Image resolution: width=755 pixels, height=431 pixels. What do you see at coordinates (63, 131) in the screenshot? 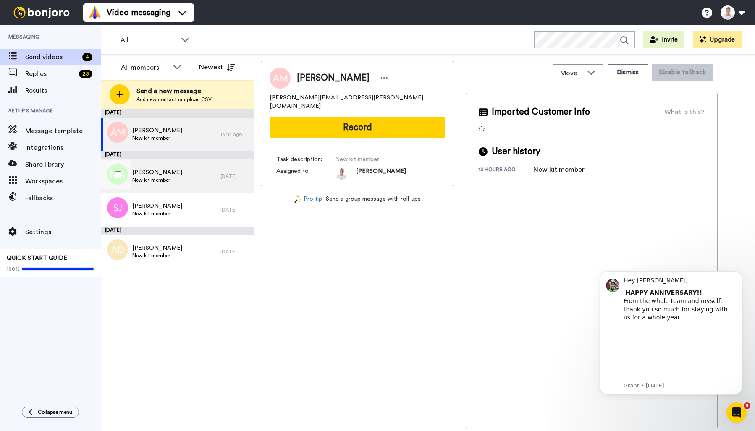
I see `span: Message template` at bounding box center [63, 131].